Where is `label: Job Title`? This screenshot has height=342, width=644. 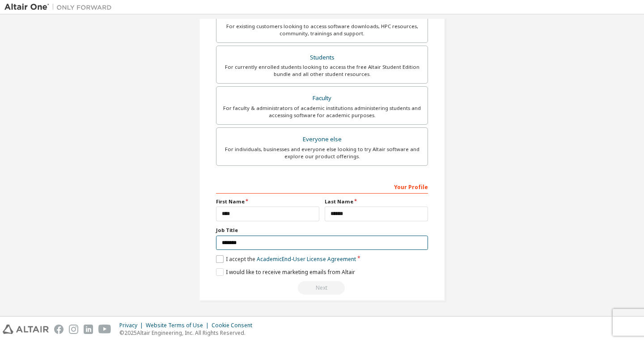
label: Job Title is located at coordinates (322, 230).